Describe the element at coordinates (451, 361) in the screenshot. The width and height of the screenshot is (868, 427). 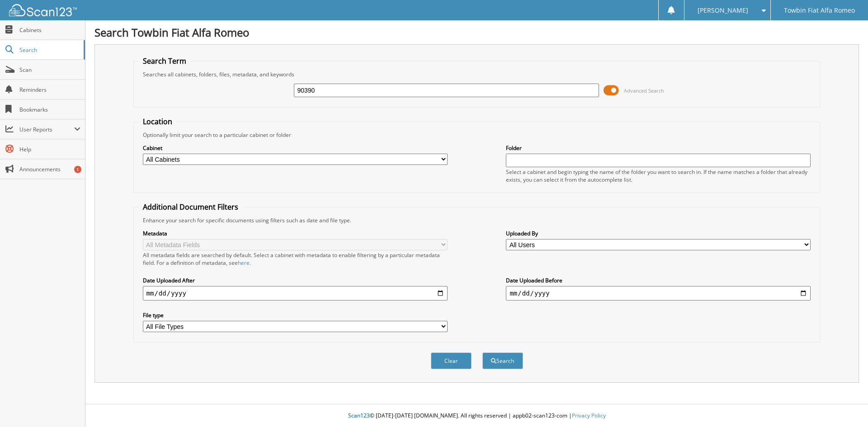
I see `button: Clear` at that location.